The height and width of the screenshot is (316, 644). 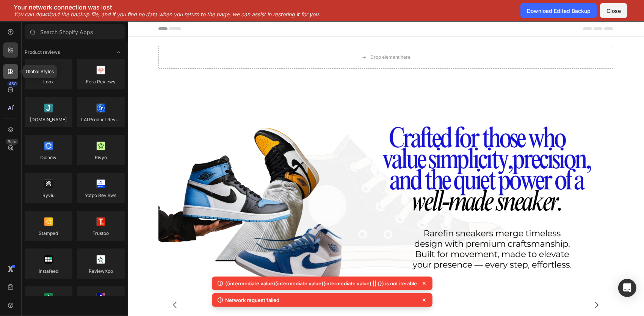 What do you see at coordinates (48, 284) in the screenshot?
I see `button: Carousel Back Arrow` at bounding box center [48, 284].